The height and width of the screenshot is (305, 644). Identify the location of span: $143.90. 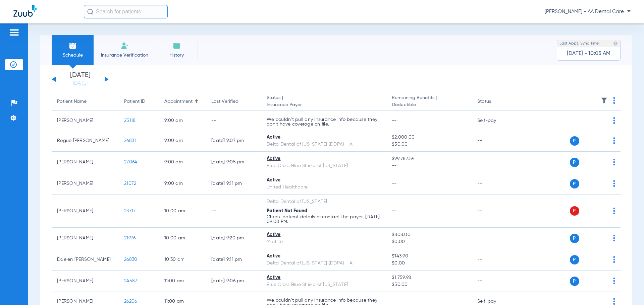
(429, 256).